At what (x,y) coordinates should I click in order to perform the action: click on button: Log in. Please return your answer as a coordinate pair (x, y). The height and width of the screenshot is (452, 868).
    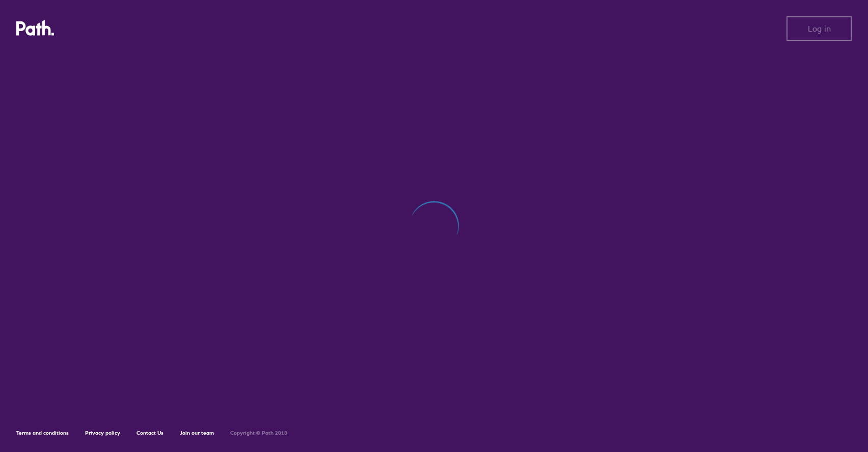
    Looking at the image, I should click on (819, 28).